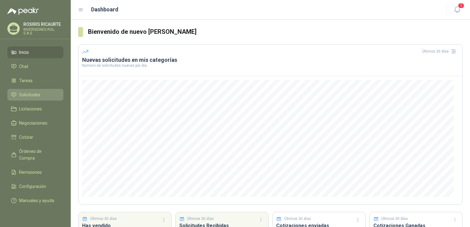 The width and height of the screenshot is (470, 227). Describe the element at coordinates (35, 123) in the screenshot. I see `a: Negociaciones` at that location.